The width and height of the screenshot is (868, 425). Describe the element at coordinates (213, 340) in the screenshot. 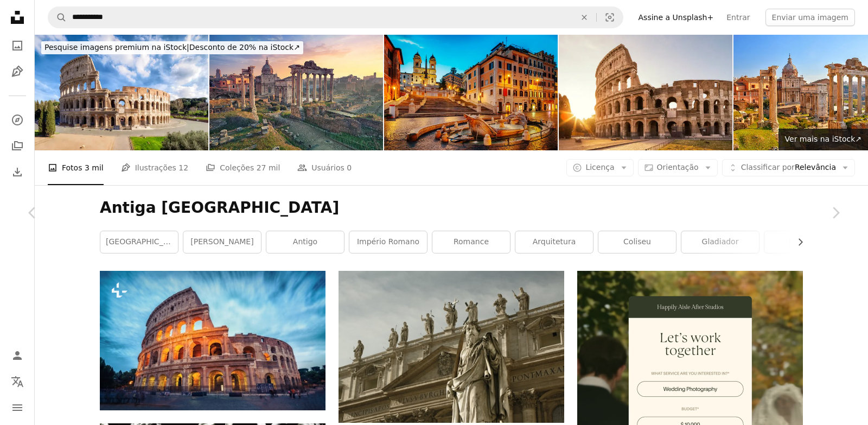

I see `img: Coliseu em Roma, Itália - Tiro de longa exposição. O Coliseu de Roma foi construído no tempo da R...` at that location.